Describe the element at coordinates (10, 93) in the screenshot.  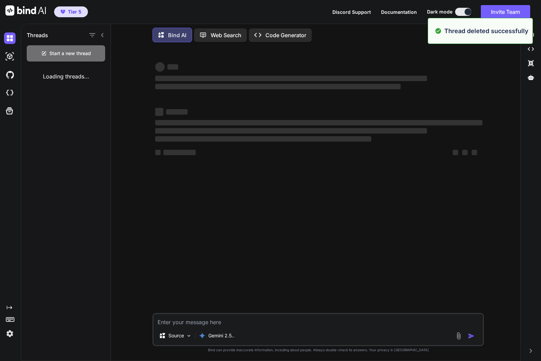
I see `img: cloudideIcon` at that location.